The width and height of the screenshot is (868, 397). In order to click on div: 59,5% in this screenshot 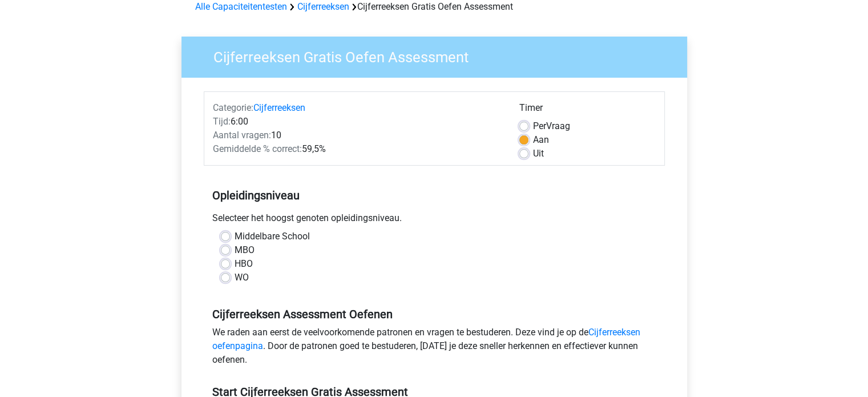, I will do `click(357, 149)`.